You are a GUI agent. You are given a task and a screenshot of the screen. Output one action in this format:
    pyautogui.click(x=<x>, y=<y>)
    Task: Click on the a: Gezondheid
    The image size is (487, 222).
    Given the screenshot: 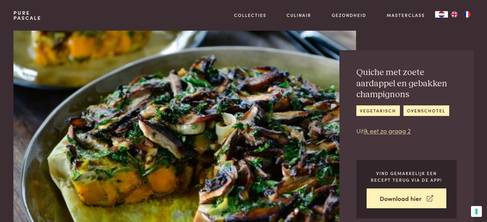 What is the action you would take?
    pyautogui.click(x=349, y=15)
    